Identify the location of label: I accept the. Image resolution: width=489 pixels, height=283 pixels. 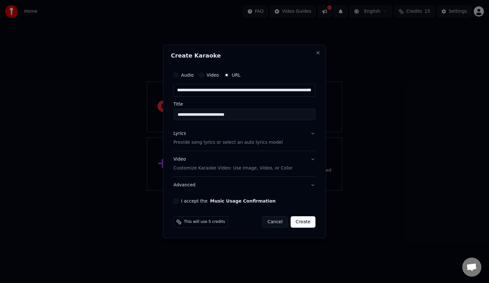
(228, 201).